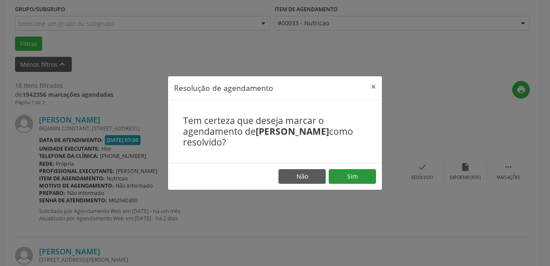  Describe the element at coordinates (353, 176) in the screenshot. I see `button: Sim` at that location.